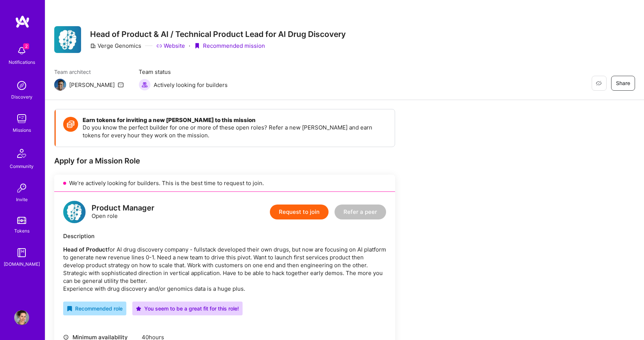 The image size is (644, 340). Describe the element at coordinates (225, 183) in the screenshot. I see `div: We’re actively looking for builders. This is the best time to request to join.` at that location.